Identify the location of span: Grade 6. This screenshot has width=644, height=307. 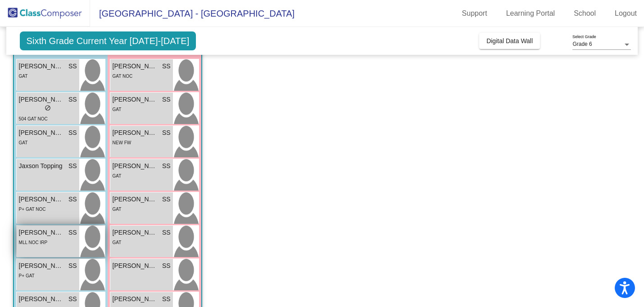
(582, 44).